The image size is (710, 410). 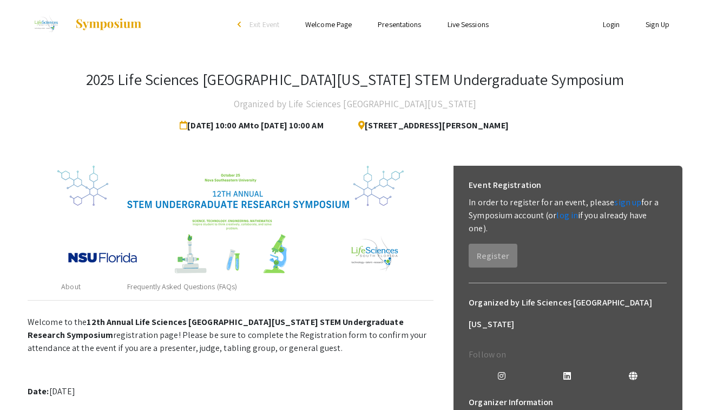 What do you see at coordinates (45, 24) in the screenshot?
I see `img: 2025 Life Sciences South Florida STEM Undergraduate Symposium` at bounding box center [45, 24].